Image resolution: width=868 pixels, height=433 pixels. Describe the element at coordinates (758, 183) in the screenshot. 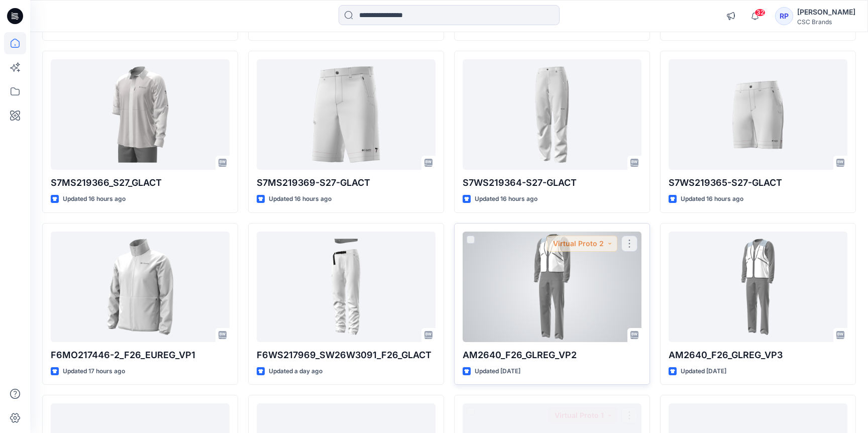

I see `p: S7WS219365-S27-GLACT` at that location.